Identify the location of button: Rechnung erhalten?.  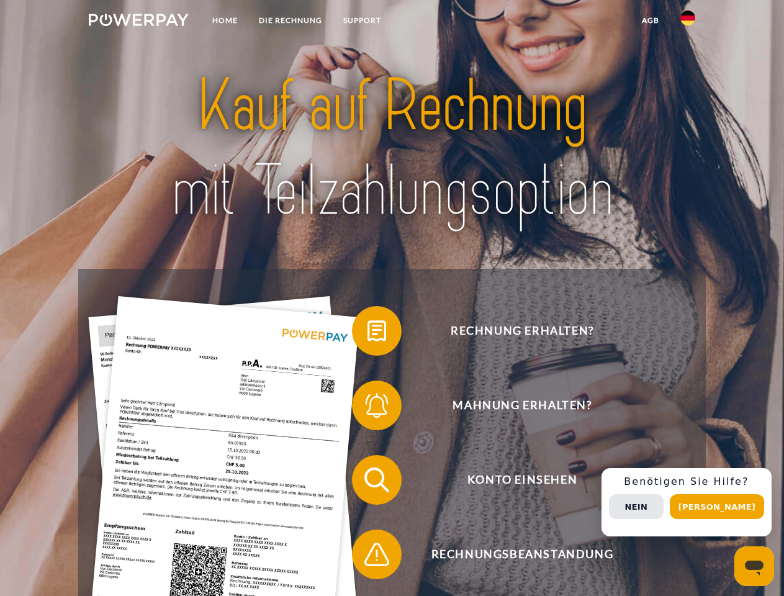
(513, 331).